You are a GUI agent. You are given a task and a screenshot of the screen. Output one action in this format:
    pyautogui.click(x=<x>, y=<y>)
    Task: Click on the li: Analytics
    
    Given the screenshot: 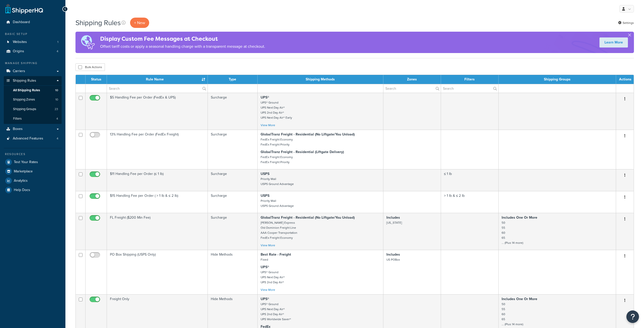 What is the action you would take?
    pyautogui.click(x=33, y=181)
    